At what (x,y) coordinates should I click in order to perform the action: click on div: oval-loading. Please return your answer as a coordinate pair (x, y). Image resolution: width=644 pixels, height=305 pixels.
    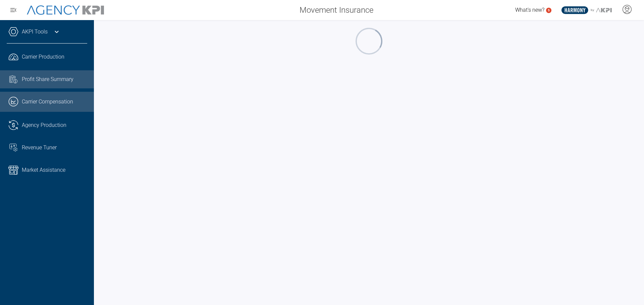
    Looking at the image, I should click on (369, 41).